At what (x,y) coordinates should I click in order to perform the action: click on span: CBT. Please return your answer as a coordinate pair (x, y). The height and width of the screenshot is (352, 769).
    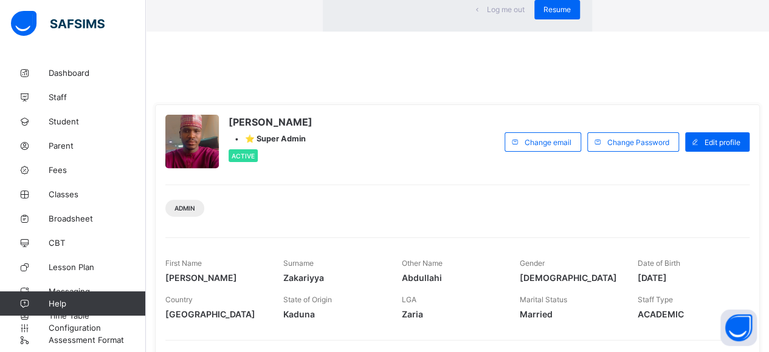
    Looking at the image, I should click on (97, 243).